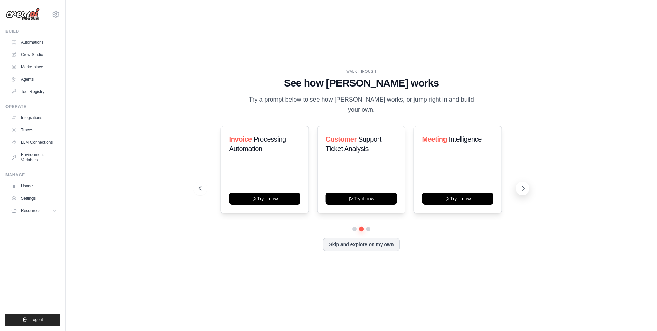 The height and width of the screenshot is (331, 657). I want to click on a: Agents, so click(34, 79).